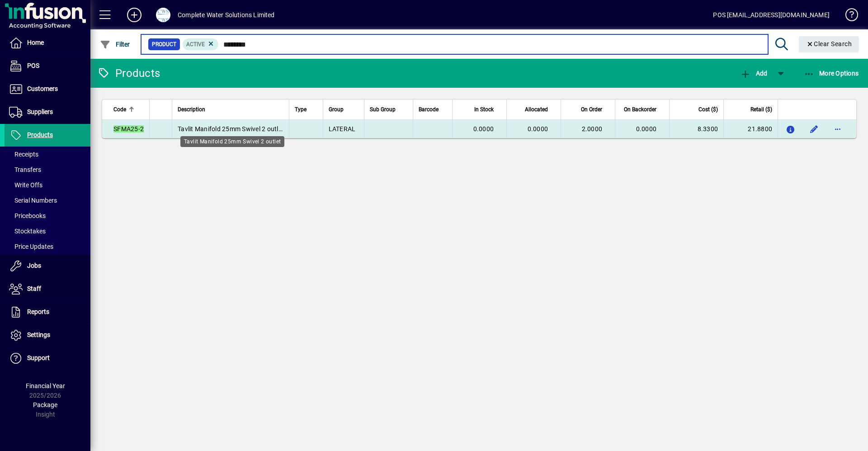 Image resolution: width=868 pixels, height=451 pixels. I want to click on span: Stocktakes, so click(28, 231).